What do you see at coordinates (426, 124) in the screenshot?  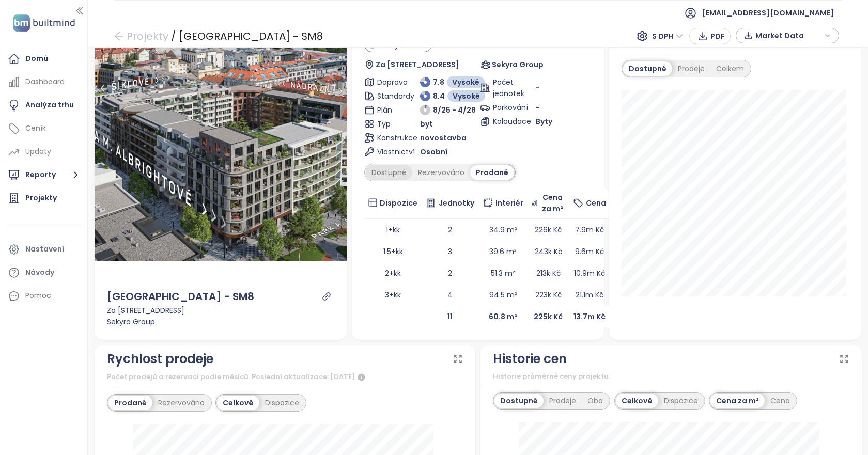 I see `span: byt` at bounding box center [426, 124].